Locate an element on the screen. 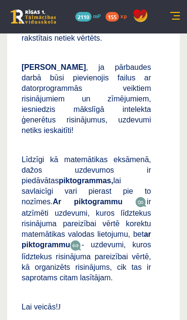  span: 2110 is located at coordinates (83, 17).